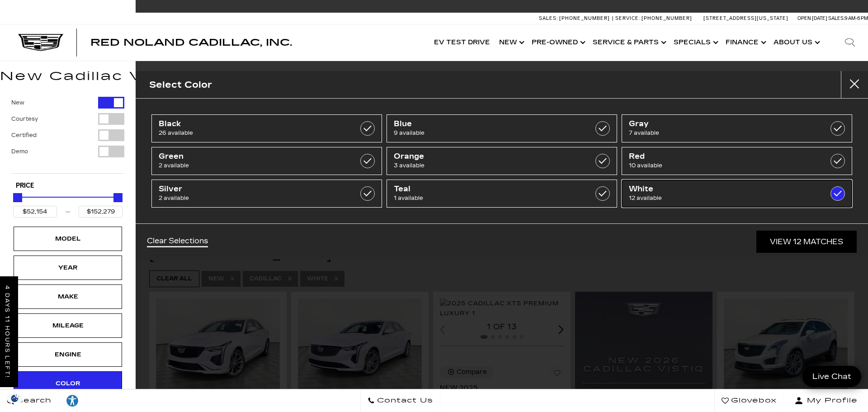 The image size is (868, 412). Describe the element at coordinates (720, 124) in the screenshot. I see `span: Gray` at that location.